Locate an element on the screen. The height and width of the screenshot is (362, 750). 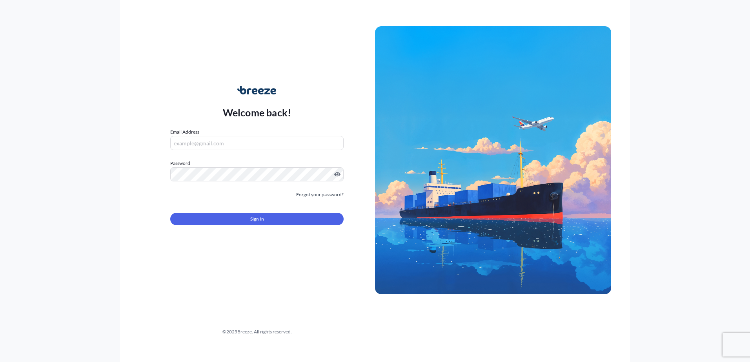
img: Ship illustration is located at coordinates (493, 160).